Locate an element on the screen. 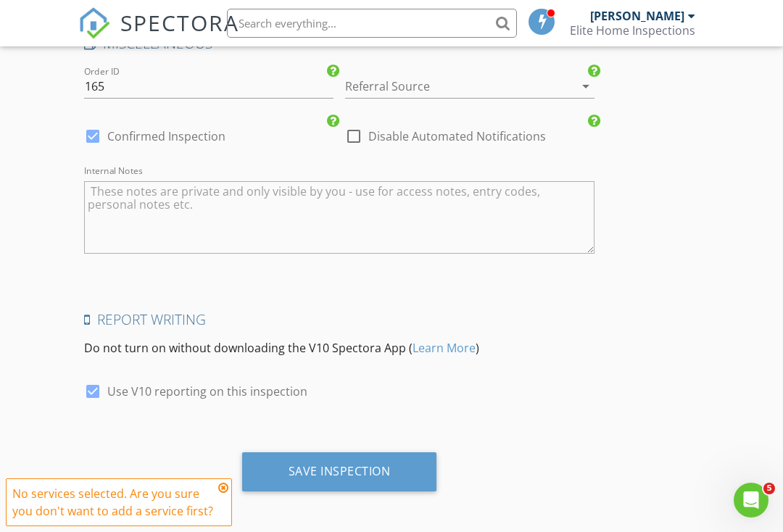 This screenshot has width=783, height=532. p: Do not turn on without downloading the V10 Spectora App ( ) is located at coordinates (339, 348).